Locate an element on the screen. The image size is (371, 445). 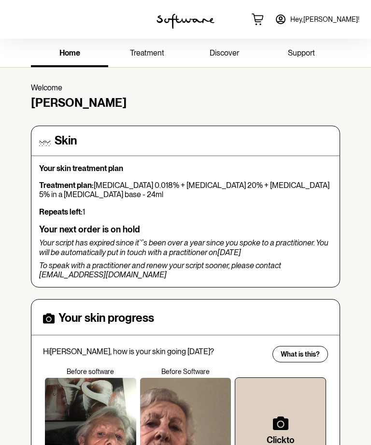
span: What is this? is located at coordinates (300, 354).